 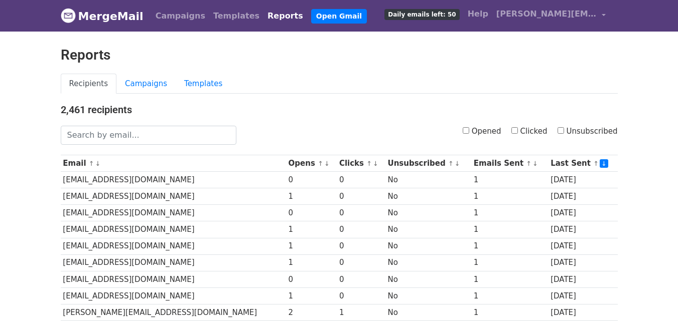 I want to click on input: Opened, so click(x=465, y=130).